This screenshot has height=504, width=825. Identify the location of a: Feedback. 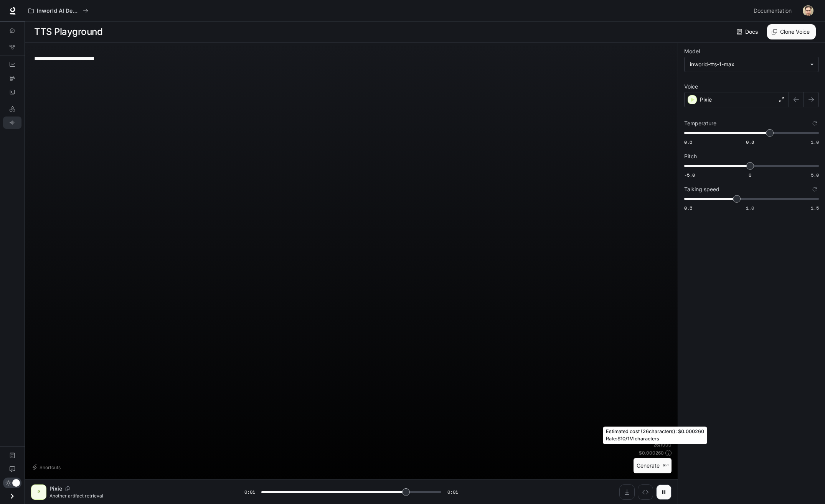
(13, 470).